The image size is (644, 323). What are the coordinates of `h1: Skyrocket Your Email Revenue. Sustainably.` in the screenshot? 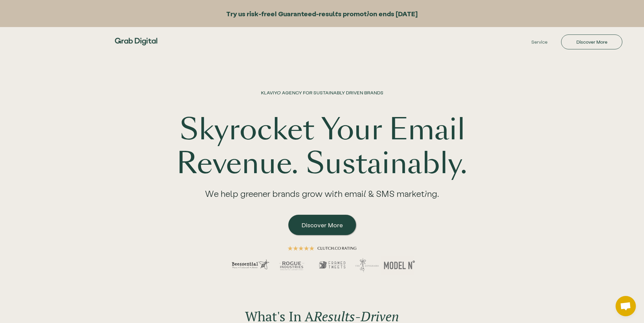 It's located at (322, 146).